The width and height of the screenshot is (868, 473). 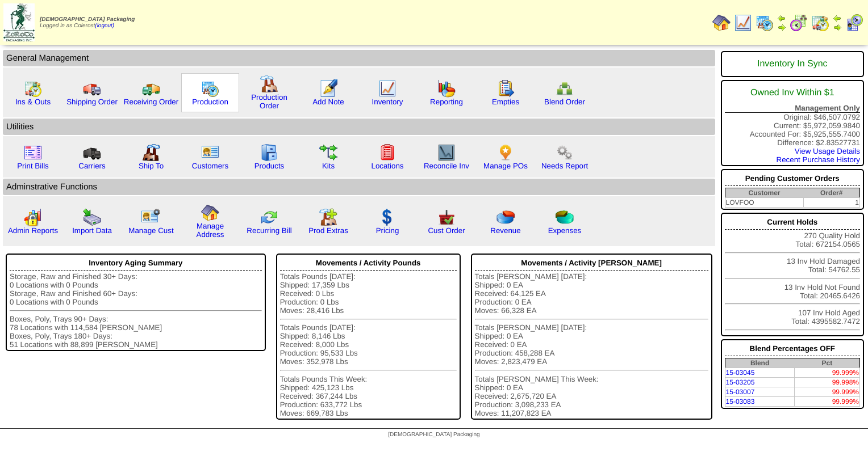 What do you see at coordinates (33, 165) in the screenshot?
I see `a: Print Bills` at bounding box center [33, 165].